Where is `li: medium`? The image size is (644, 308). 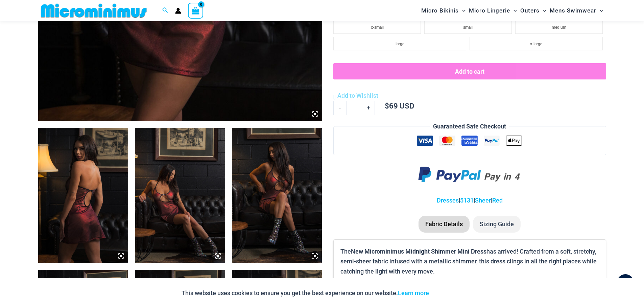 li: medium is located at coordinates (558, 27).